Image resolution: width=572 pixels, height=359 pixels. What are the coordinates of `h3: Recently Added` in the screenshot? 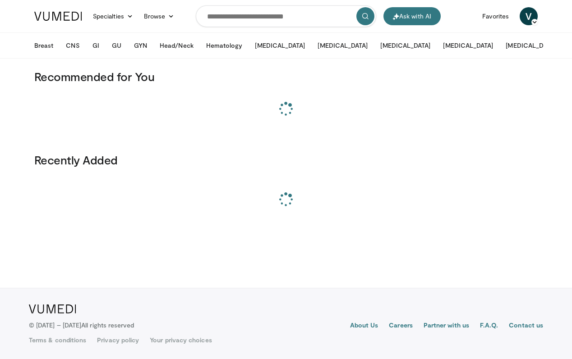 It's located at (286, 160).